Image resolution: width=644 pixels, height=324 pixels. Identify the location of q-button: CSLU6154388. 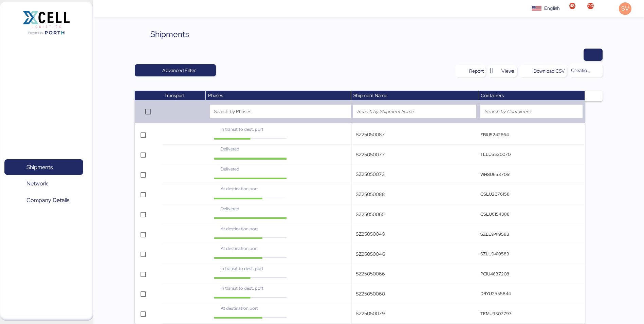
(495, 214).